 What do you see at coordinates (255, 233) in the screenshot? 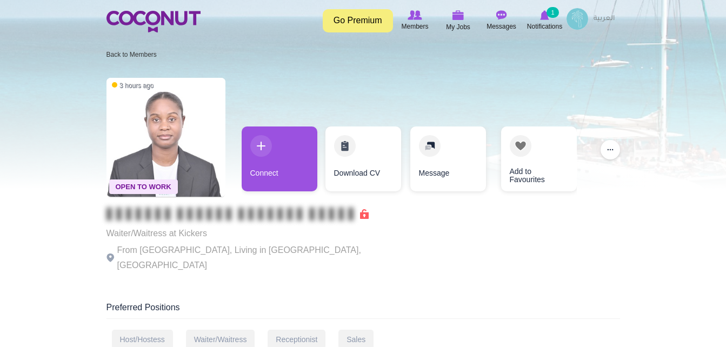
I see `p: Waiter/Waitress at Kickers` at bounding box center [255, 233].